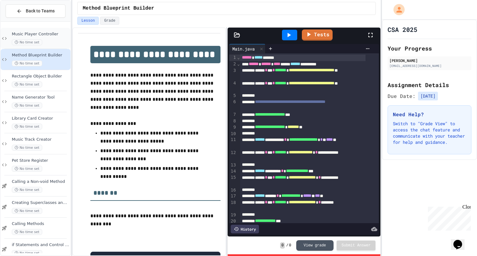  I want to click on span: Library Card Creator, so click(40, 119).